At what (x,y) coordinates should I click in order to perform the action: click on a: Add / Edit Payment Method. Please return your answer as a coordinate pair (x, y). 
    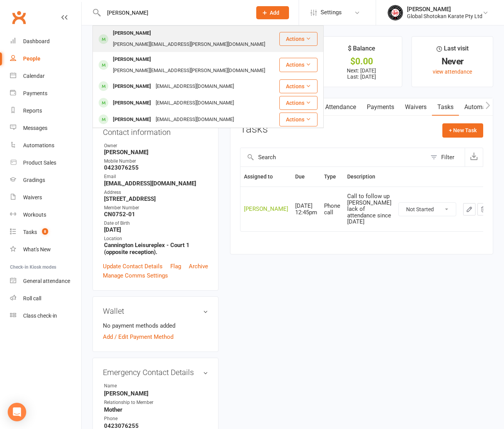
    Looking at the image, I should click on (138, 337).